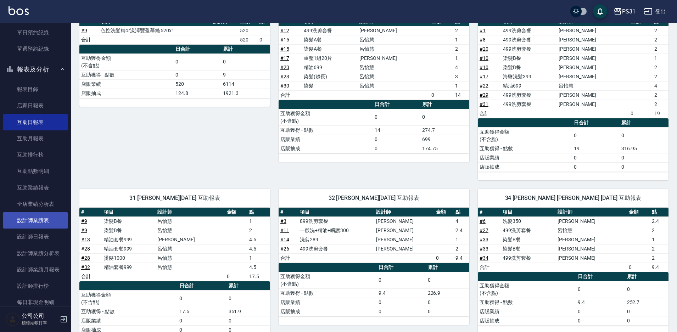 This screenshot has width=677, height=332. Describe the element at coordinates (484, 67) in the screenshot. I see `a: #10` at that location.